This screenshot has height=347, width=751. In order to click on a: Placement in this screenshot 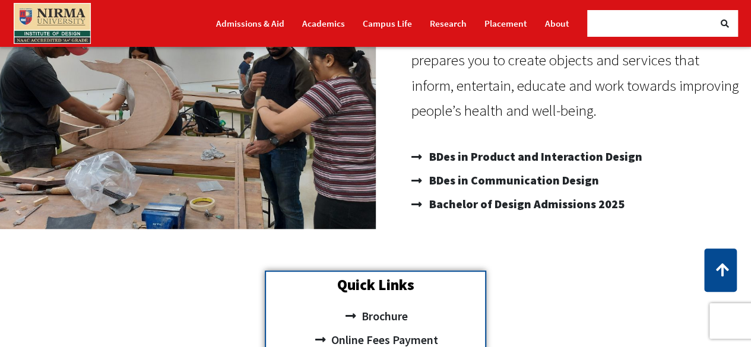, I will do `click(506, 23)`.